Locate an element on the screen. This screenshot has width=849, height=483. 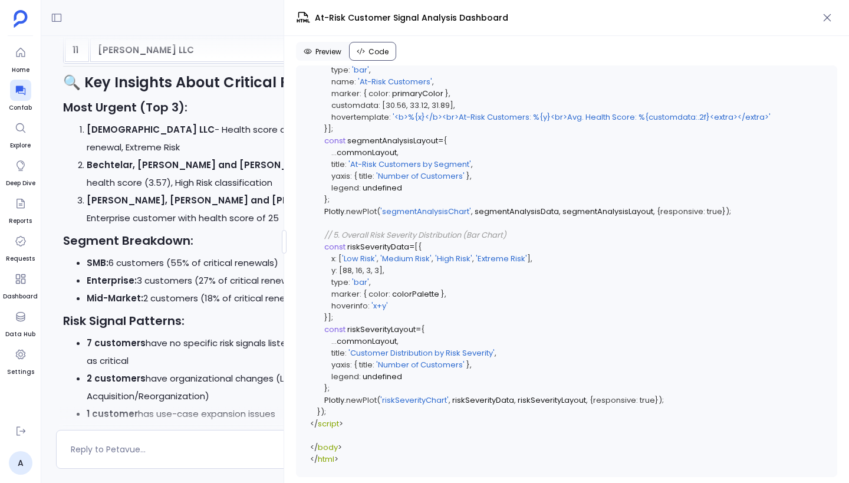
strong: 7 customers is located at coordinates (116, 343).